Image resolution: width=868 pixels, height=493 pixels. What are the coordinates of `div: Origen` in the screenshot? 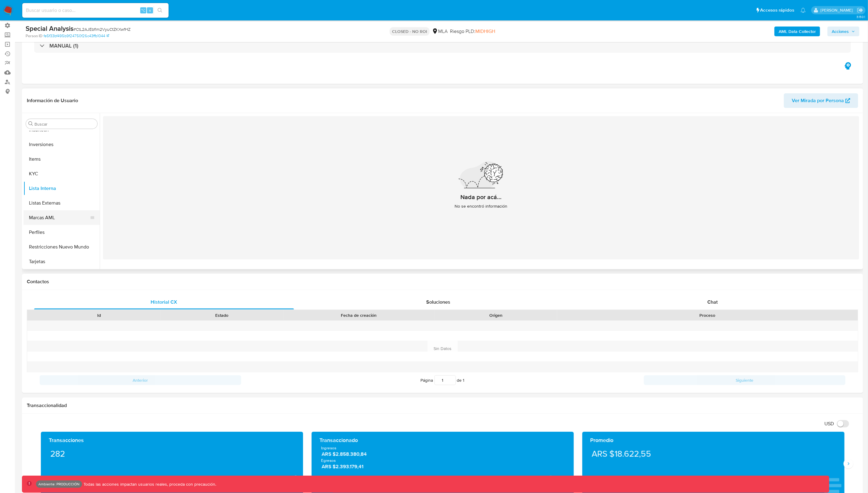 It's located at (496, 315).